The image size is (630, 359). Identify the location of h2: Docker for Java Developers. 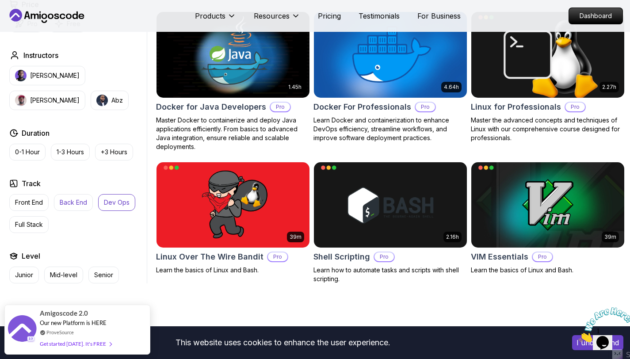
(211, 107).